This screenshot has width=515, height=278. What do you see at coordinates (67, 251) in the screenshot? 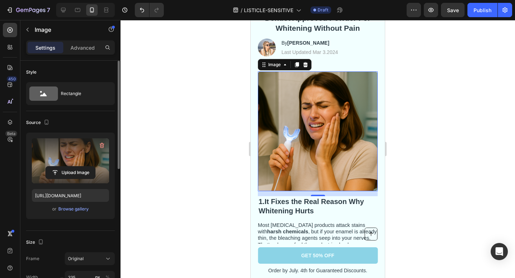
I see `p: Order by July. 4th for Guaranteed Discounts.` at bounding box center [67, 251].